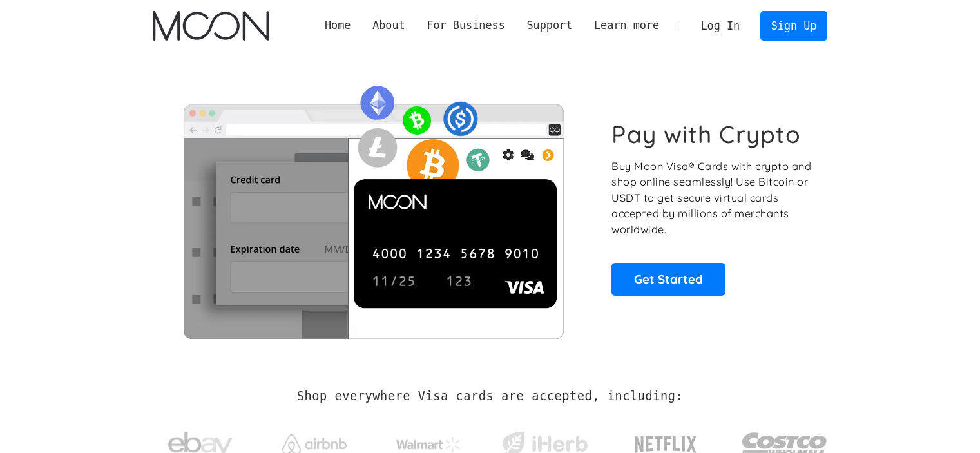  I want to click on a: Get Started, so click(668, 279).